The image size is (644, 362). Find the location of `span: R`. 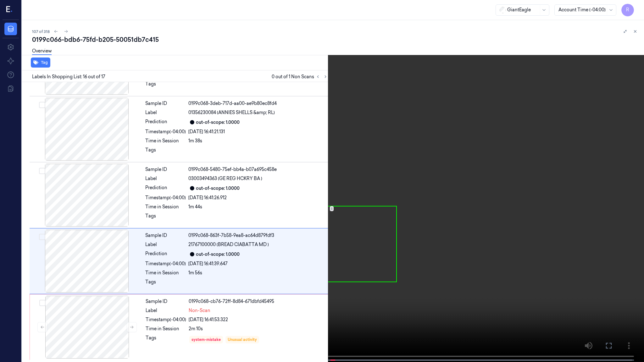

span: R is located at coordinates (628, 10).